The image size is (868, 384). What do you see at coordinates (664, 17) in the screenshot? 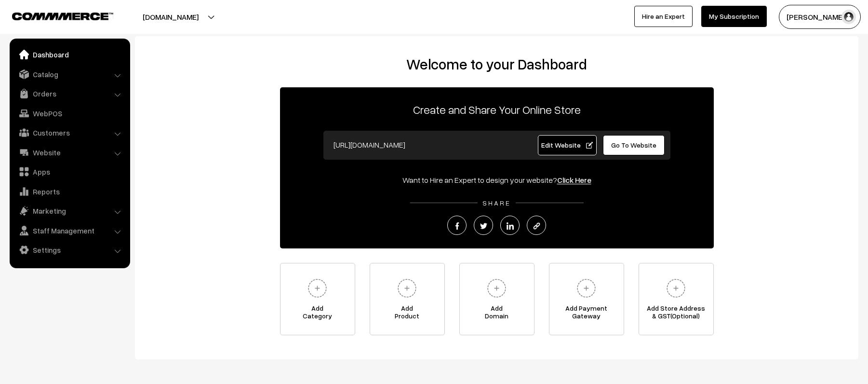
I see `a: Hire an Expert` at bounding box center [664, 17].